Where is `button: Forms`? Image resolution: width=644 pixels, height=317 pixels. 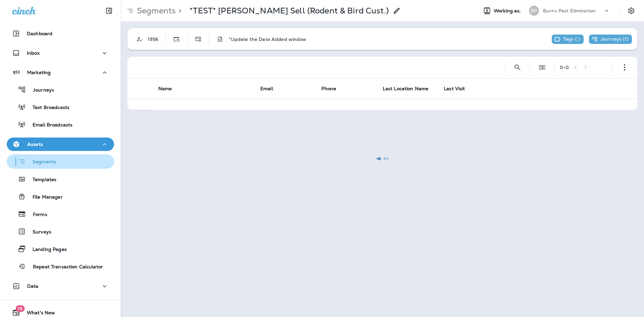
button: Forms is located at coordinates (61, 214).